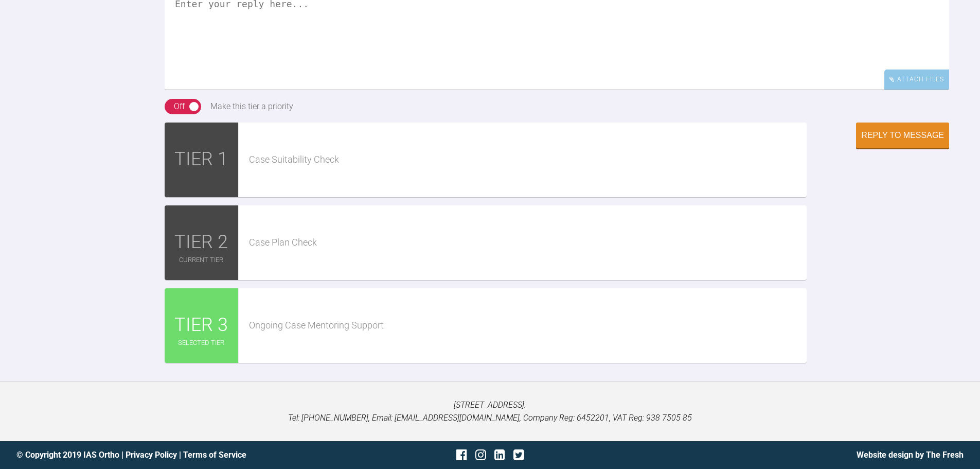 The image size is (980, 469). Describe the element at coordinates (201, 159) in the screenshot. I see `span: TIER 1` at that location.